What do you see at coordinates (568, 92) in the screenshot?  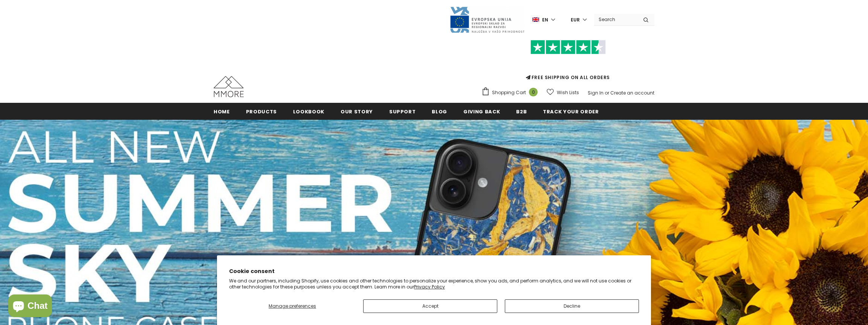 I see `span: Wish Lists` at bounding box center [568, 92].